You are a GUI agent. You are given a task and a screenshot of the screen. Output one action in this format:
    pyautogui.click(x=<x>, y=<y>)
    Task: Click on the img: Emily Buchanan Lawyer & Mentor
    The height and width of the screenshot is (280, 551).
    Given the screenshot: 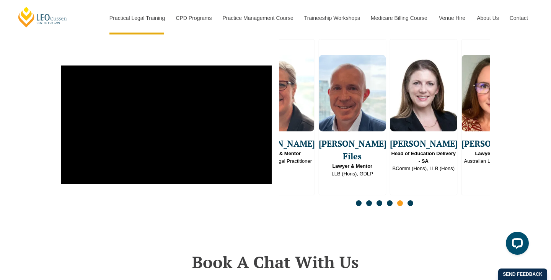 What is the action you would take?
    pyautogui.click(x=494, y=93)
    